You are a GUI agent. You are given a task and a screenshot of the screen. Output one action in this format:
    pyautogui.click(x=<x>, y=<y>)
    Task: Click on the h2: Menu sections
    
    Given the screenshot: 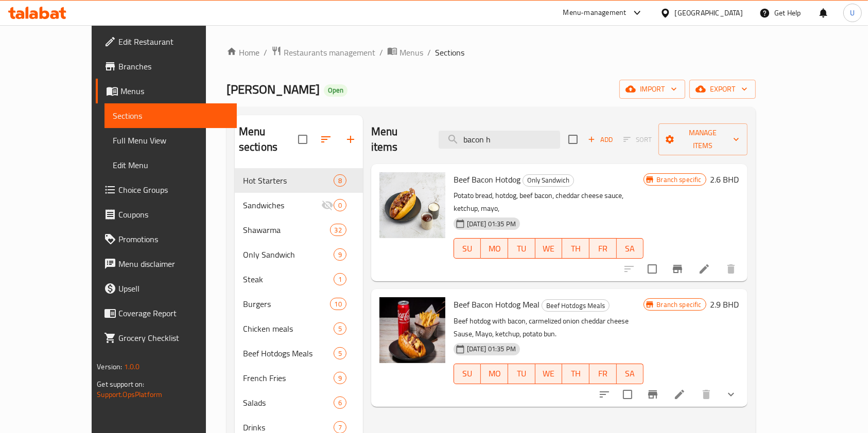 What is the action you would take?
    pyautogui.click(x=268, y=139)
    